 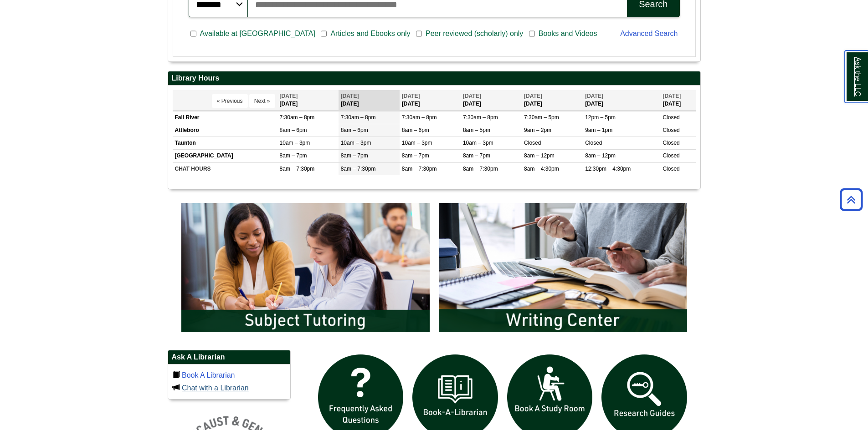 What do you see at coordinates (208, 375) in the screenshot?
I see `a: Book A Librarian` at bounding box center [208, 375].